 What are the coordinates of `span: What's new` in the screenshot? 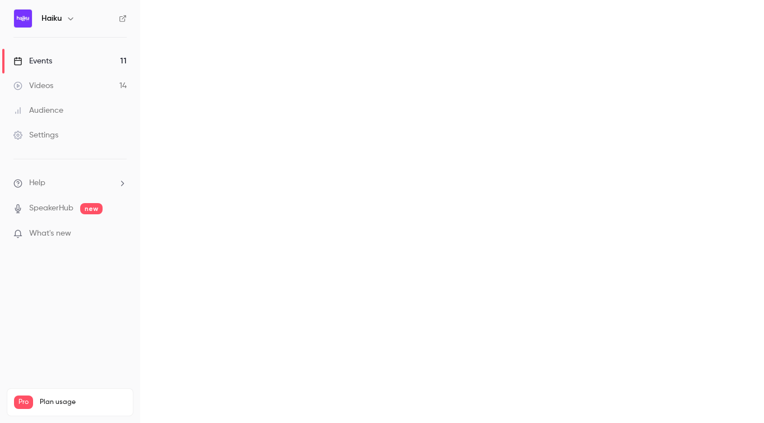 It's located at (50, 233).